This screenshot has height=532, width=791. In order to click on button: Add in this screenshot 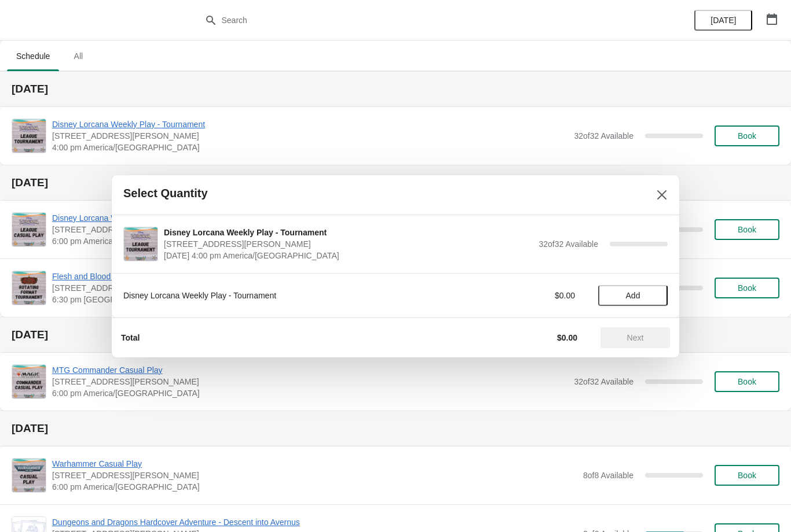, I will do `click(633, 296)`.